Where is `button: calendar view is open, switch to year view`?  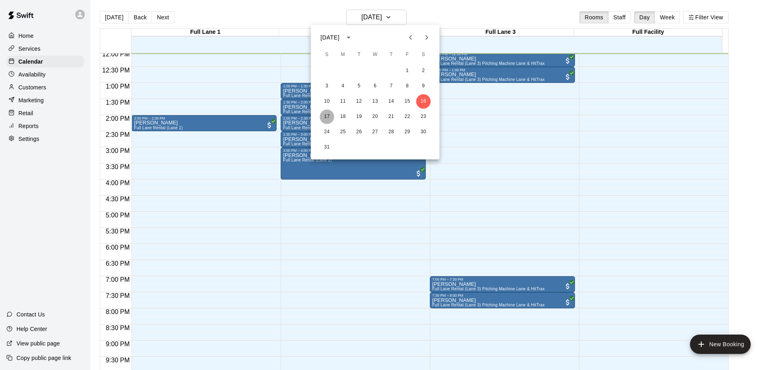
button: calendar view is open, switch to year view is located at coordinates (349, 37).